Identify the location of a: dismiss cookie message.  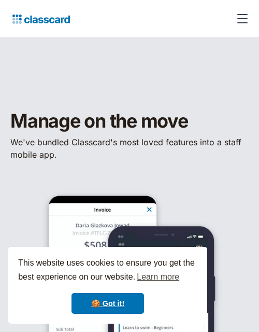
(108, 303).